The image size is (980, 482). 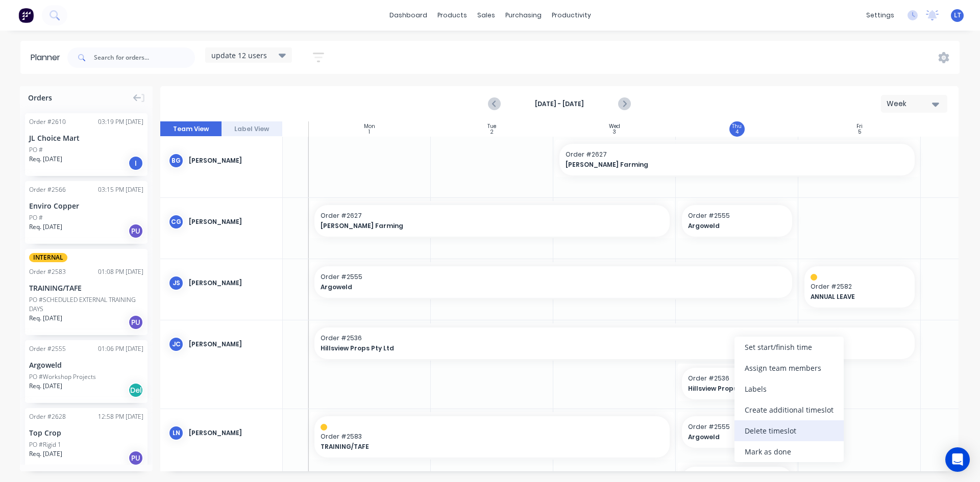 I want to click on div: PO #SCHEDULED EXTERNAL TRAINING DAYS, so click(x=86, y=305).